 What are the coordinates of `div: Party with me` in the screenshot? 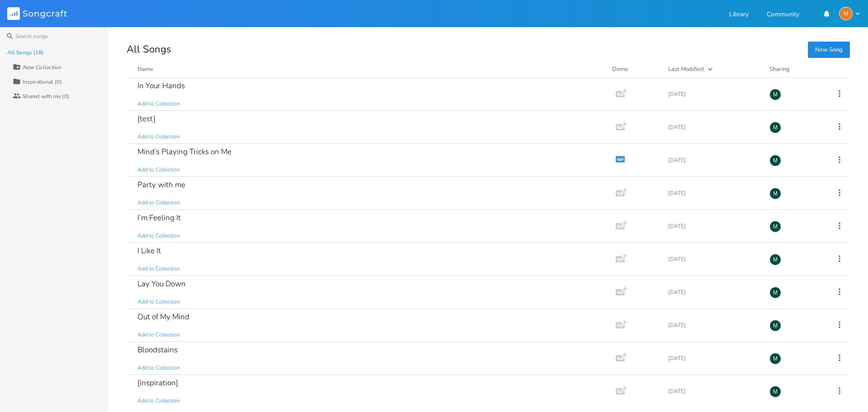 It's located at (161, 184).